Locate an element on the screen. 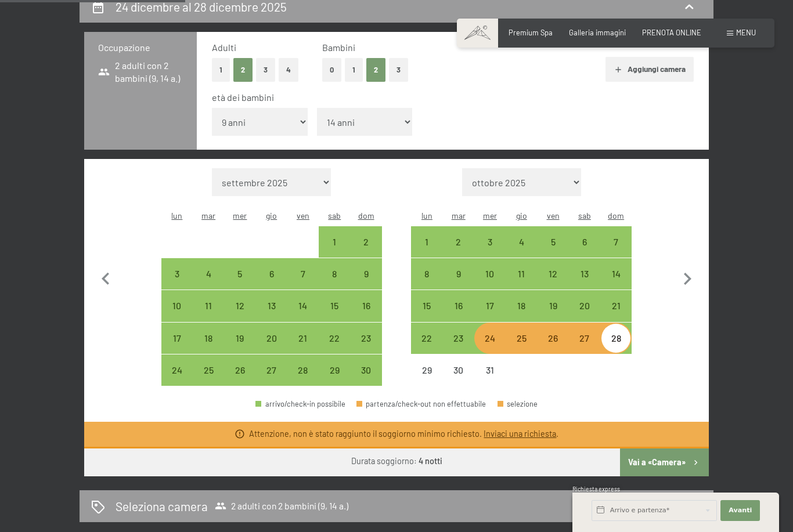 Image resolution: width=793 pixels, height=532 pixels. button: 2 is located at coordinates (243, 70).